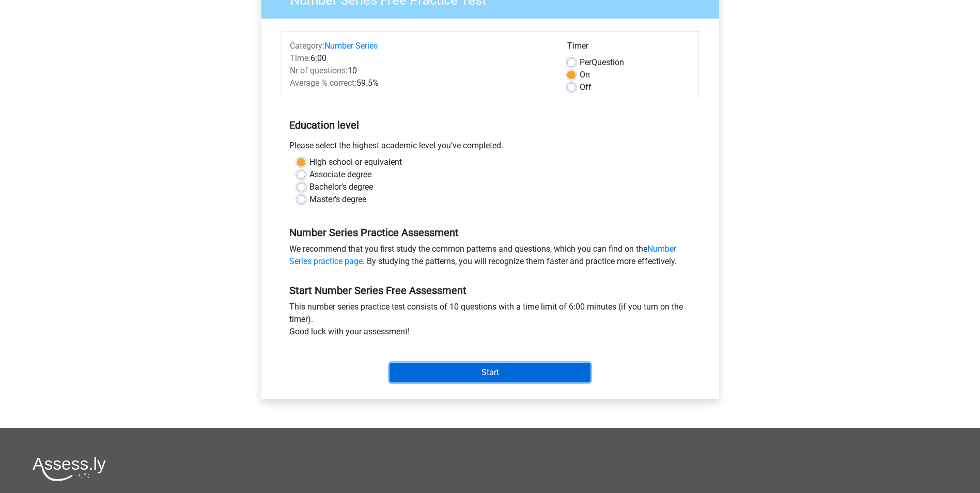 The image size is (980, 493). Describe the element at coordinates (490, 372) in the screenshot. I see `input: Start` at that location.